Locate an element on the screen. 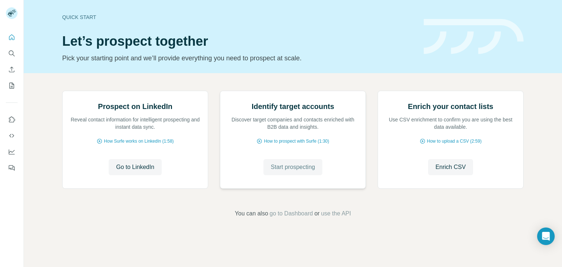 This screenshot has width=562, height=267. button: Go to LinkedIn is located at coordinates (135, 167).